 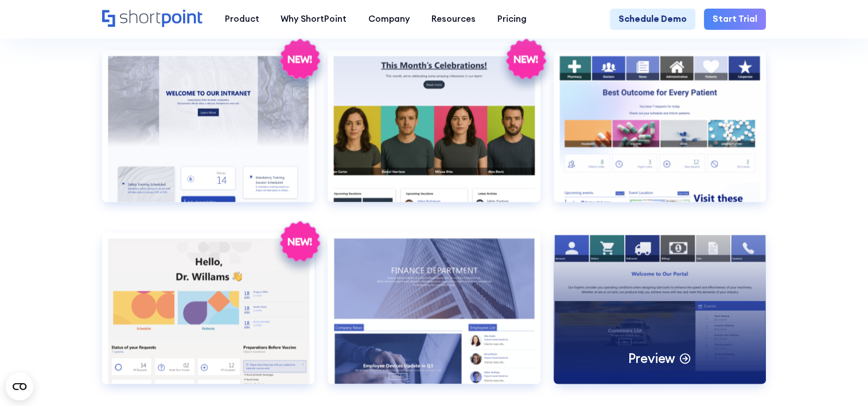 What do you see at coordinates (660, 134) in the screenshot?
I see `a: Healthcare 1` at bounding box center [660, 134].